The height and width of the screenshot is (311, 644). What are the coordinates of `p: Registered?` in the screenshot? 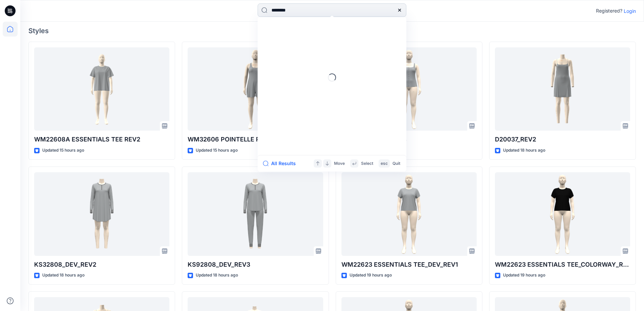 It's located at (609, 11).